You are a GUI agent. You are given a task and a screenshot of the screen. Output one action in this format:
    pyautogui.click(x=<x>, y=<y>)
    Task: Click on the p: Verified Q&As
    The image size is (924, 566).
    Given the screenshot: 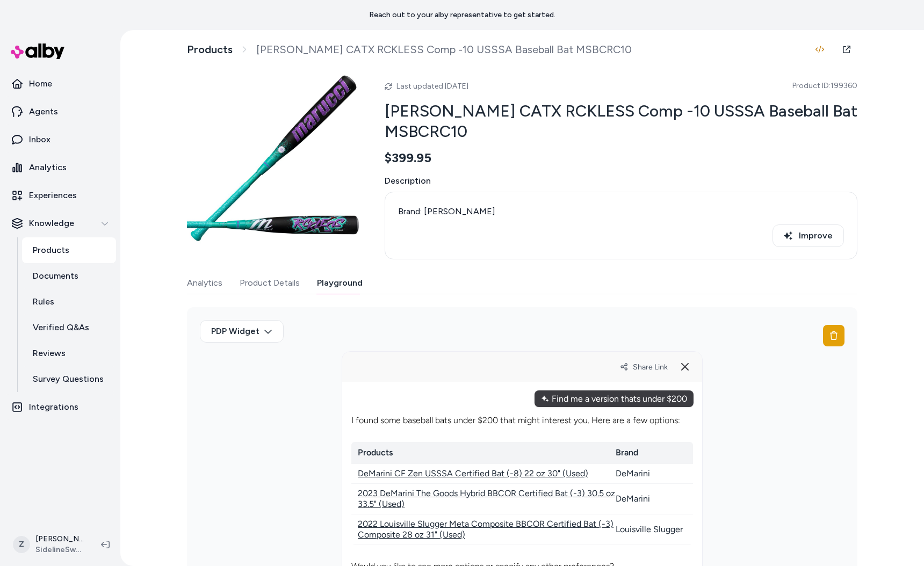 What is the action you would take?
    pyautogui.click(x=61, y=328)
    